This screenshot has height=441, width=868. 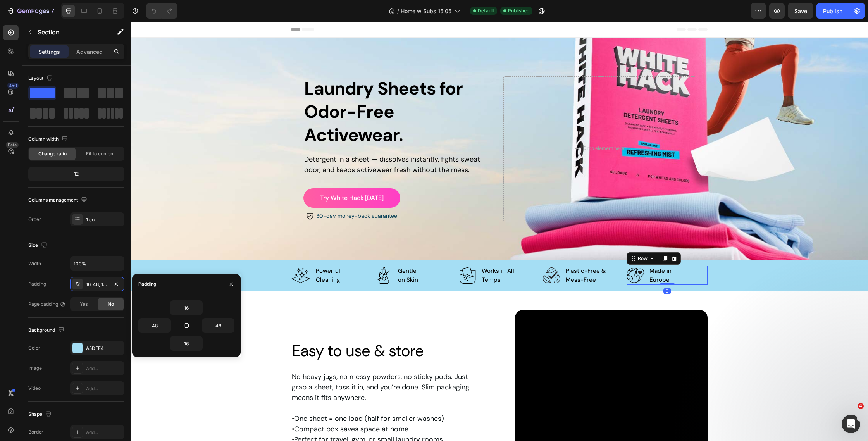 What do you see at coordinates (162, 11) in the screenshot?
I see `div: Undo/Redo` at bounding box center [162, 11].